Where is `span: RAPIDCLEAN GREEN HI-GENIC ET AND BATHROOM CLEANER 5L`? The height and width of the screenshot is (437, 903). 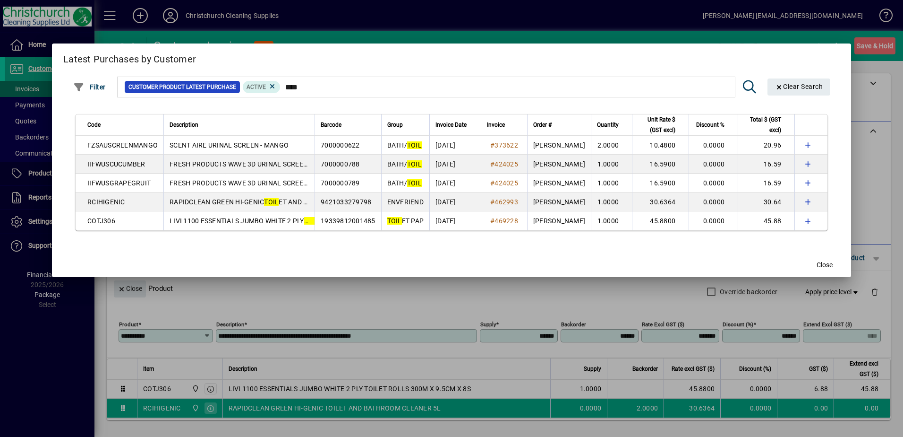 span: RAPIDCLEAN GREEN HI-GENIC ET AND BATHROOM CLEANER 5L is located at coordinates (275, 202).